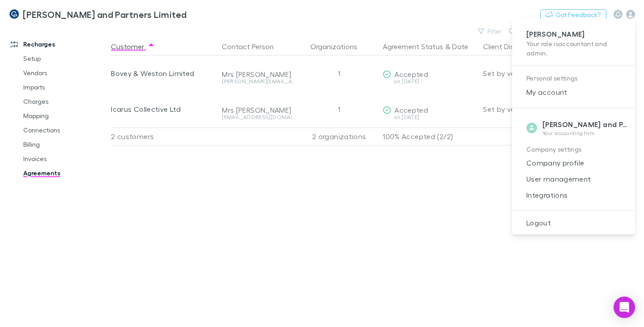 The width and height of the screenshot is (644, 327). I want to click on span: Integrations, so click(573, 195).